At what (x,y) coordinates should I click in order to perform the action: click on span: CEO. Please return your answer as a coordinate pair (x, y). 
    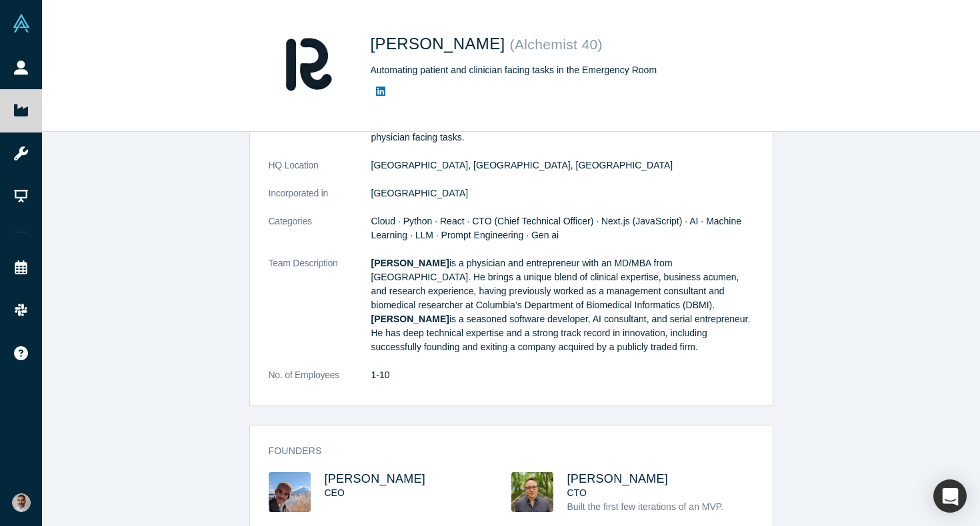
    Looking at the image, I should click on (335, 493).